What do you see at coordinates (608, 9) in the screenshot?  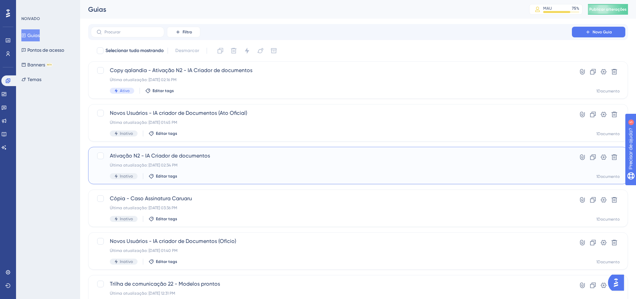 I see `font: Publicar alterações` at bounding box center [608, 9].